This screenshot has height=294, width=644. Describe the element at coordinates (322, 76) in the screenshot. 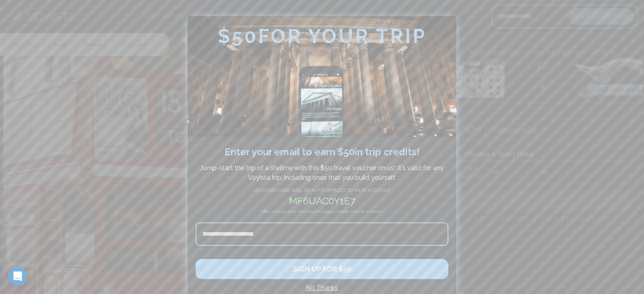

I see `img: Avopass plane flying` at that location.